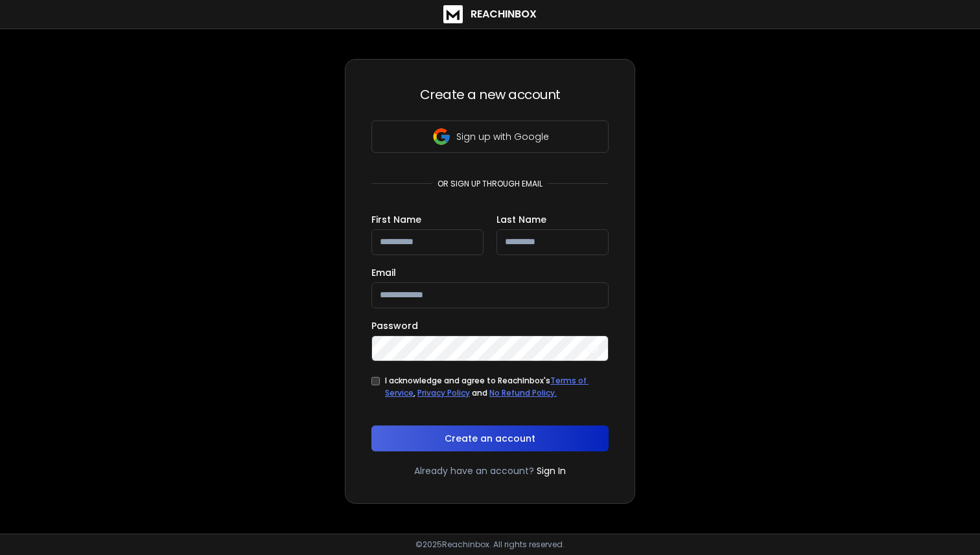 The height and width of the screenshot is (555, 980). I want to click on label: Email, so click(384, 273).